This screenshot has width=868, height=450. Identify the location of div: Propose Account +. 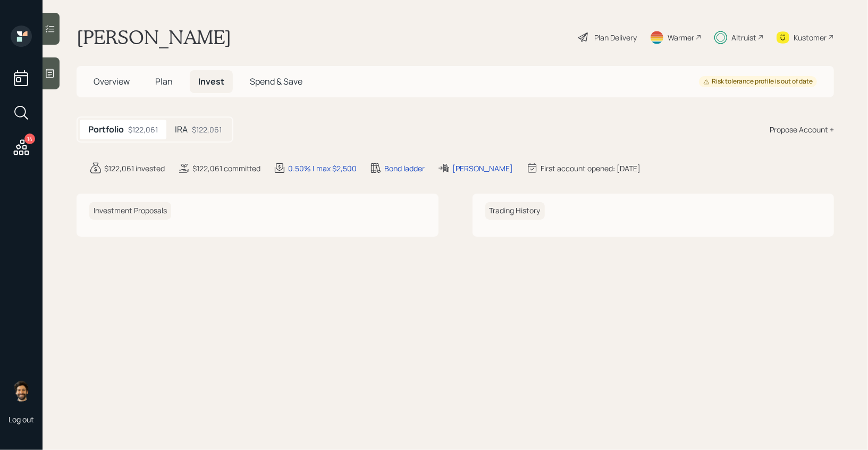
(802, 130).